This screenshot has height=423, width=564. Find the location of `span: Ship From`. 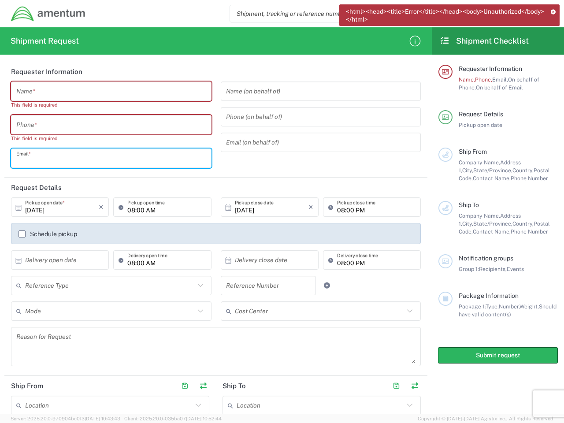

span: Ship From is located at coordinates (473, 152).